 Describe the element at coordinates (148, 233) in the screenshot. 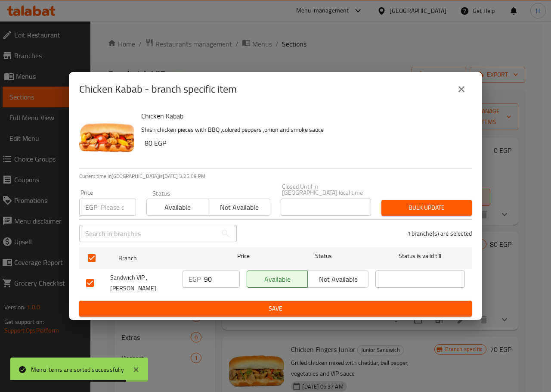

I see `input: Search in branches` at that location.